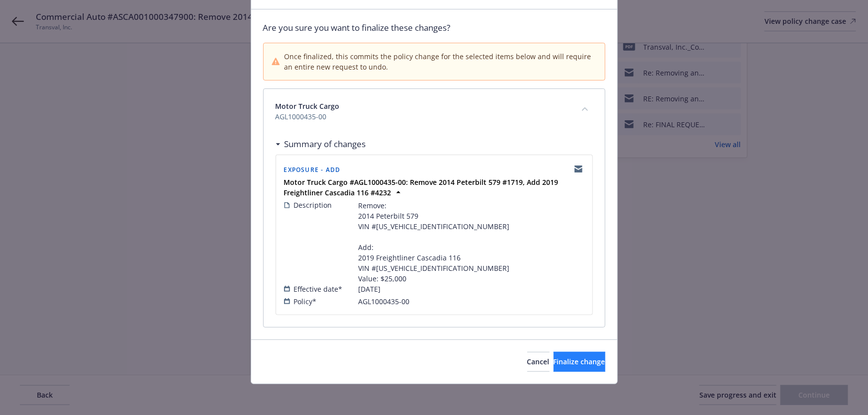 The height and width of the screenshot is (415, 868). Describe the element at coordinates (440, 61) in the screenshot. I see `span: Once finalized, this commits the policy change for the selected items below and will require an e...` at that location.